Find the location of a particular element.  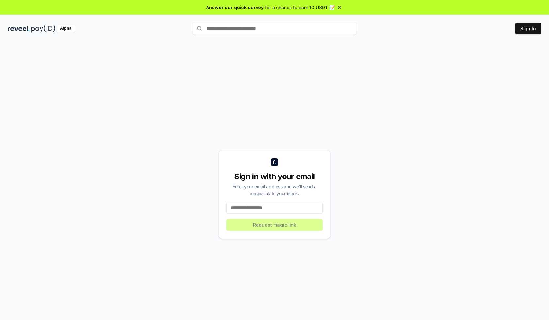

div: Alpha is located at coordinates (66, 28).